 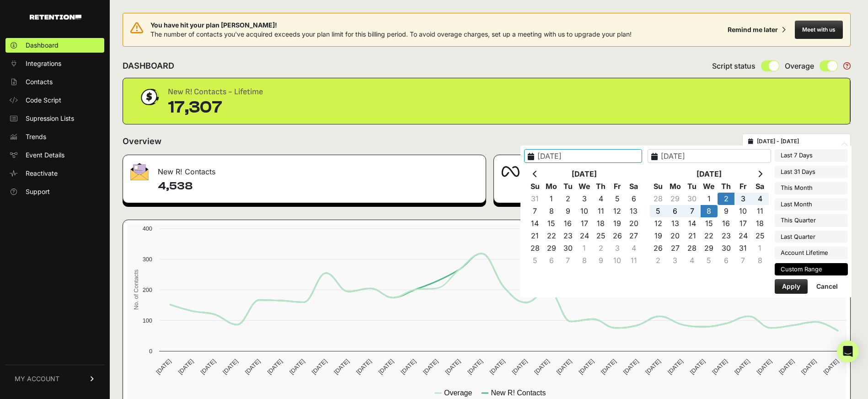 I want to click on td: 13, so click(x=675, y=223).